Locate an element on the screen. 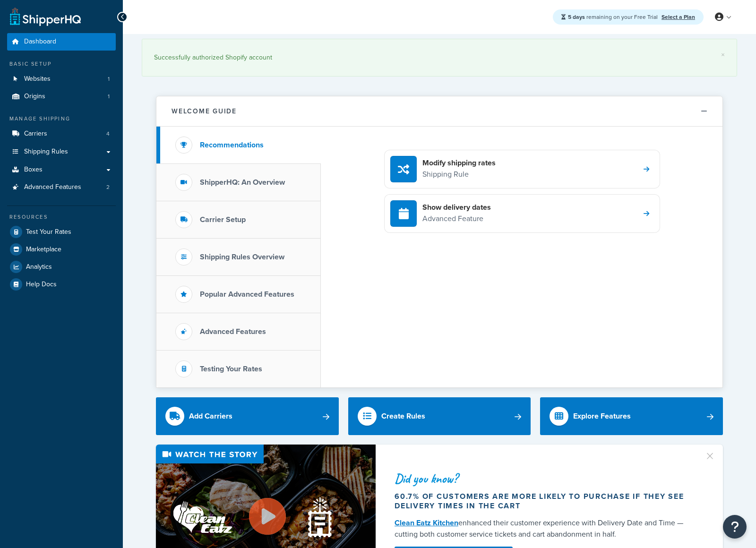 The height and width of the screenshot is (548, 756). li: Marketplace is located at coordinates (61, 249).